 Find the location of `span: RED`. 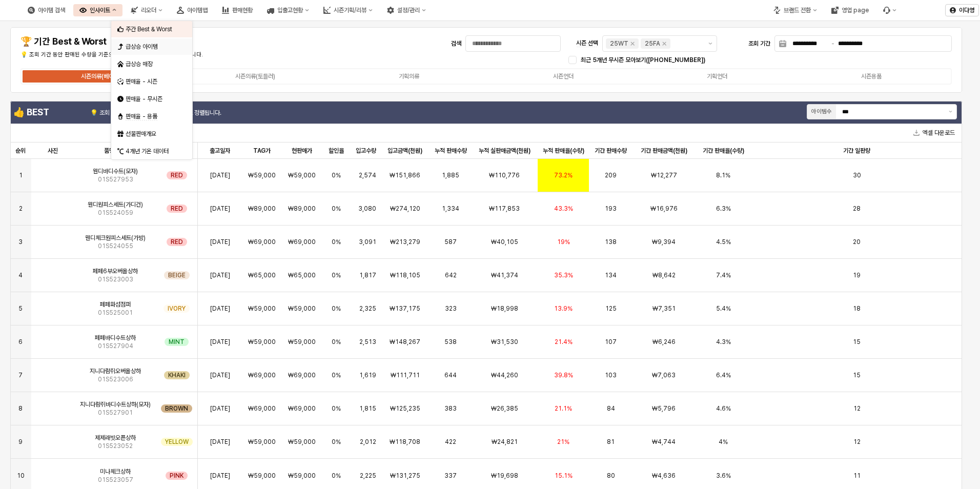

span: RED is located at coordinates (177, 242).